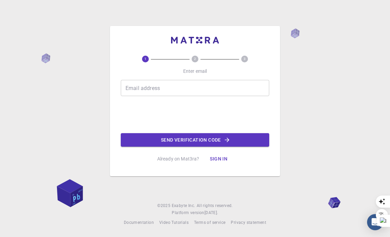 The image size is (390, 237). Describe the element at coordinates (219, 159) in the screenshot. I see `button: Sign in` at that location.